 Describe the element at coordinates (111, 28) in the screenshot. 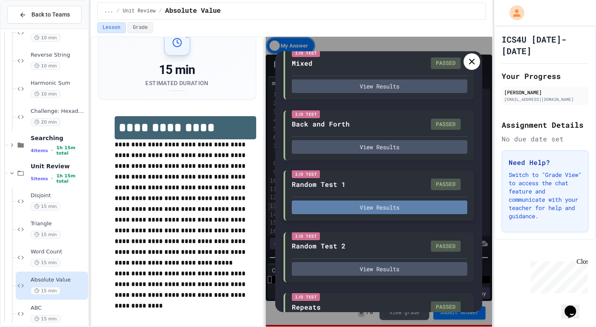

I see `button: Lesson` at that location.